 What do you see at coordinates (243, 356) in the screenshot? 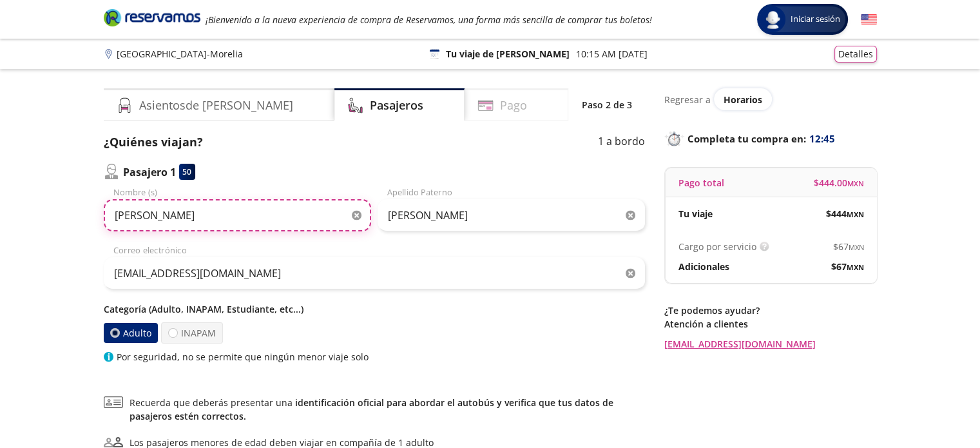
I see `p: Por seguridad, no se permite que ningún menor viaje solo` at bounding box center [243, 356].